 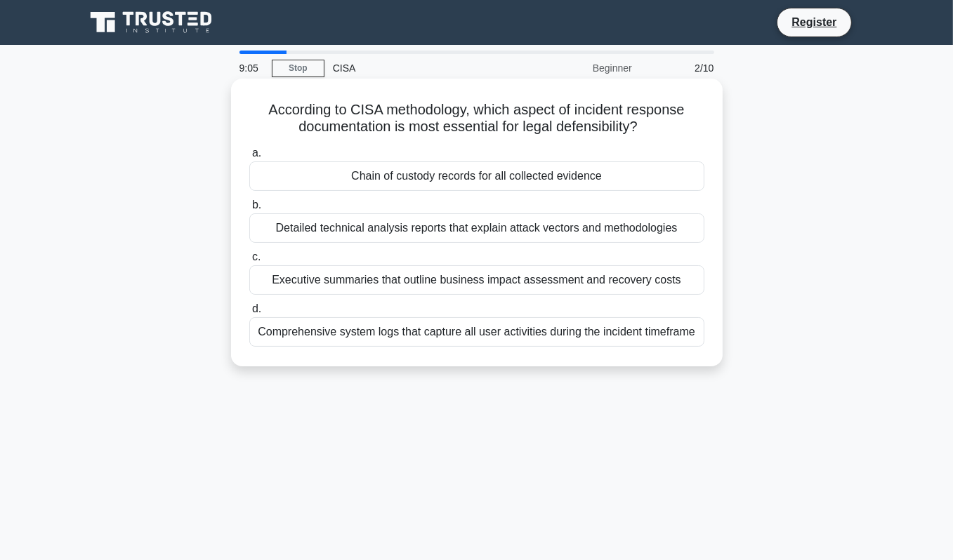 What do you see at coordinates (477, 332) in the screenshot?
I see `div: Comprehensive system logs that capture all user activities during the incident timeframe` at bounding box center [477, 332].